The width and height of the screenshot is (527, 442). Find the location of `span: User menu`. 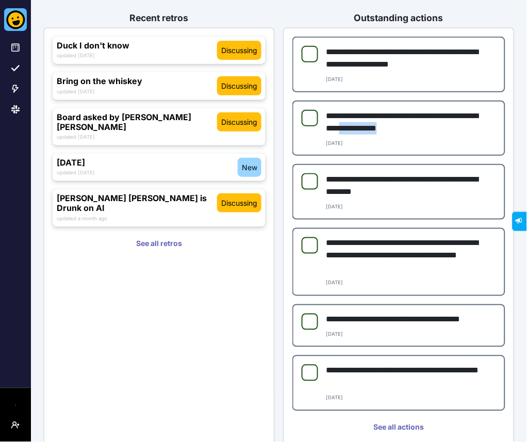

span: User menu is located at coordinates (15, 433).